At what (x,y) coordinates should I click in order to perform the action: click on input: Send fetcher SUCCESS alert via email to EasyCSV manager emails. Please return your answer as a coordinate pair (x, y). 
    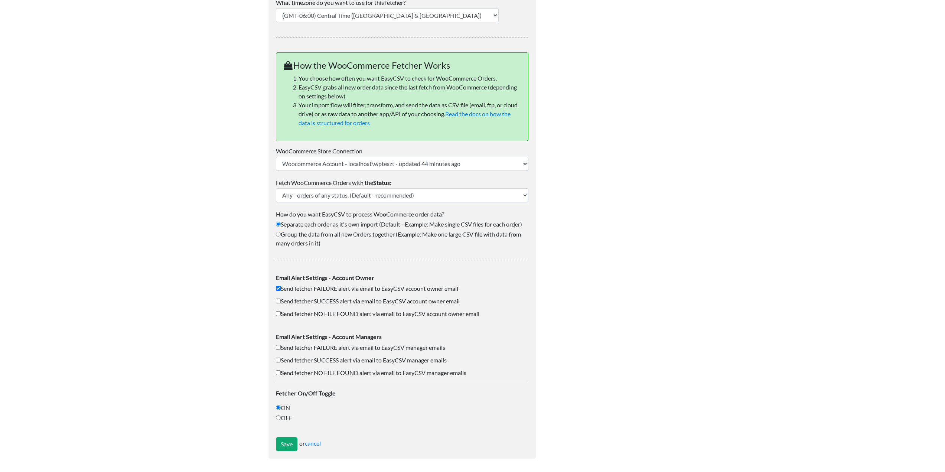
    Looking at the image, I should click on (278, 360).